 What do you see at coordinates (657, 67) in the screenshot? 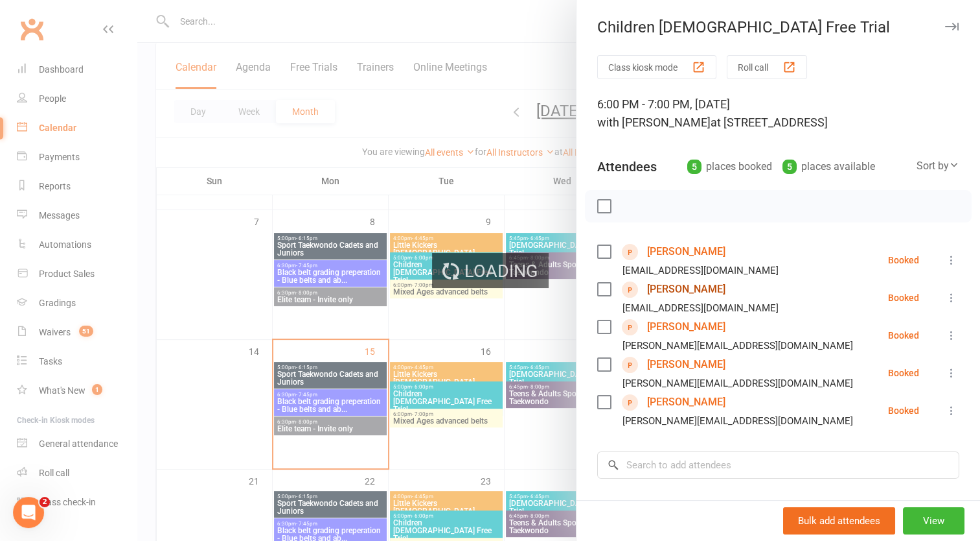
I see `button: Class kiosk mode` at bounding box center [657, 67].